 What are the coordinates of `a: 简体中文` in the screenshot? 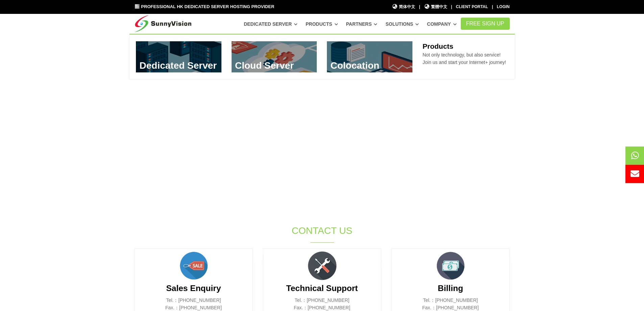 It's located at (404, 7).